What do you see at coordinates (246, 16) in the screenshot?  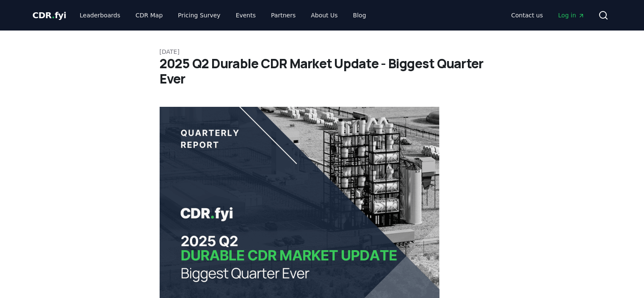 I see `a: Events` at bounding box center [246, 16].